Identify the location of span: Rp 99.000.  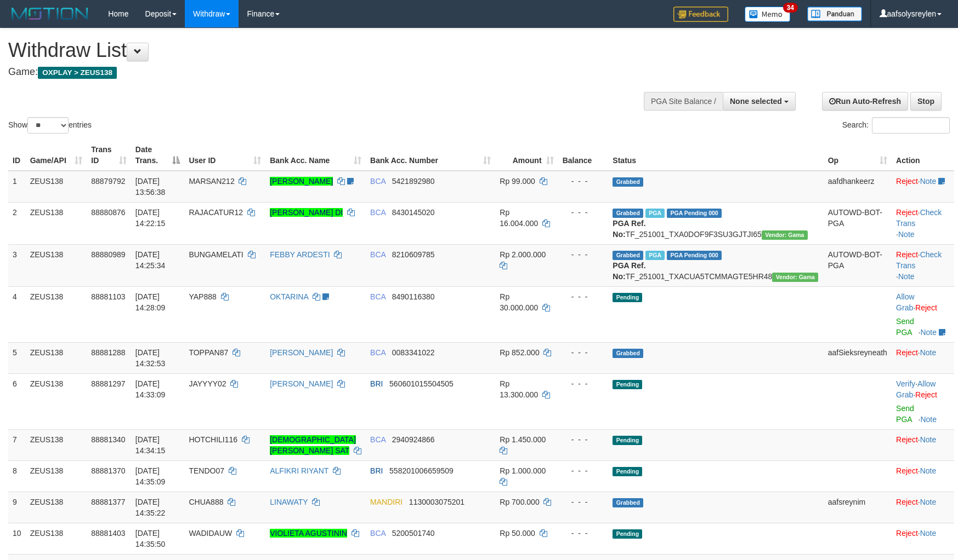
(517, 181).